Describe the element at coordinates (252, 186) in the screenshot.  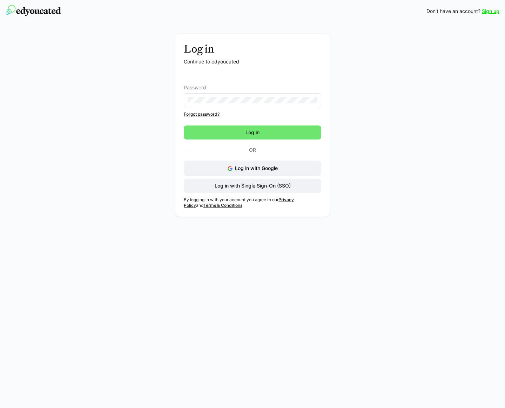
I see `span: Log in with Single Sign-On (SSO)` at that location.